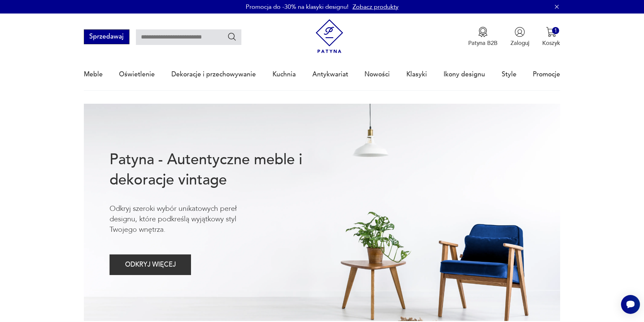 The width and height of the screenshot is (644, 322). Describe the element at coordinates (232, 37) in the screenshot. I see `button: Szukaj` at that location.